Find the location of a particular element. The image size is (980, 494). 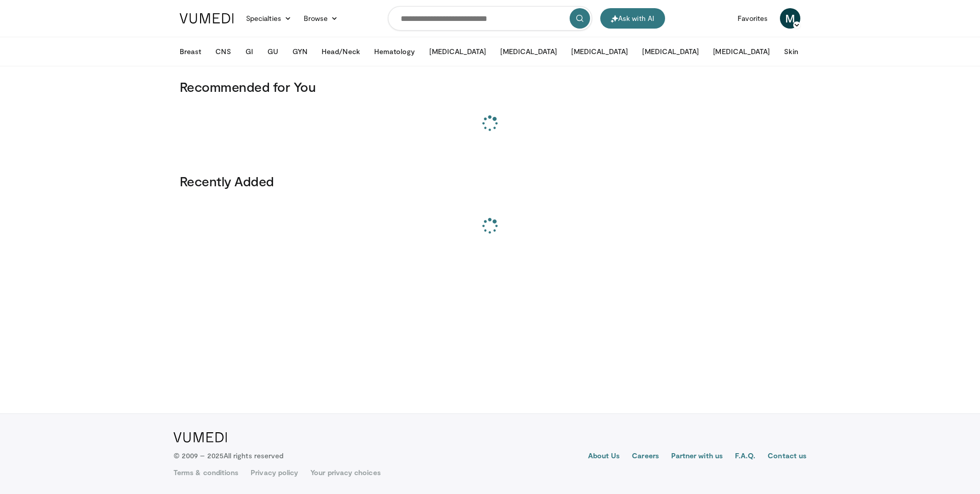

a: About Us is located at coordinates (604, 457).